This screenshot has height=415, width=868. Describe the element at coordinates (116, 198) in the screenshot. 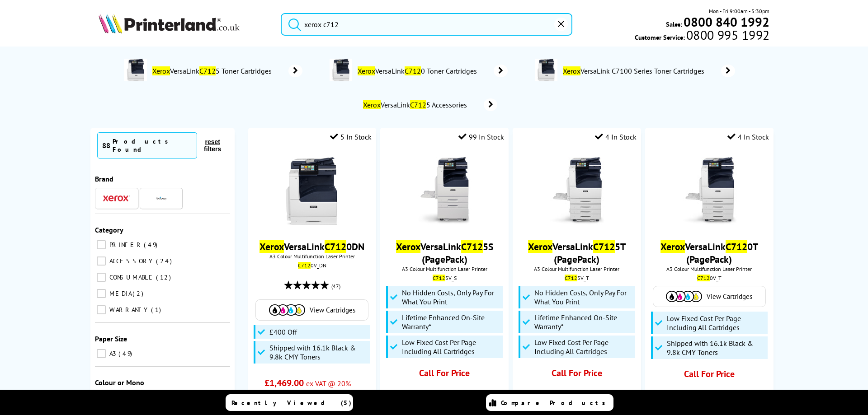

I see `img: Xerox` at that location.